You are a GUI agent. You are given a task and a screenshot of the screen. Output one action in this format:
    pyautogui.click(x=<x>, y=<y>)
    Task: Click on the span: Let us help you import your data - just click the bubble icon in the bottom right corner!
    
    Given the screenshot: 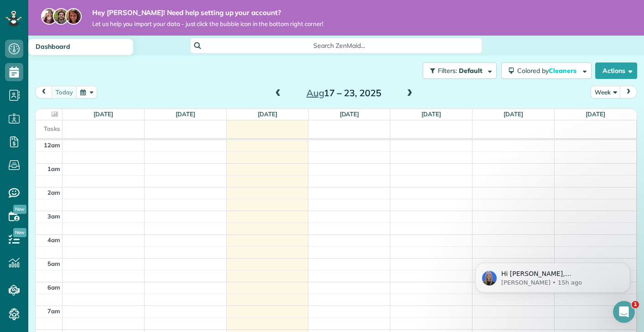 What is the action you would take?
    pyautogui.click(x=208, y=23)
    